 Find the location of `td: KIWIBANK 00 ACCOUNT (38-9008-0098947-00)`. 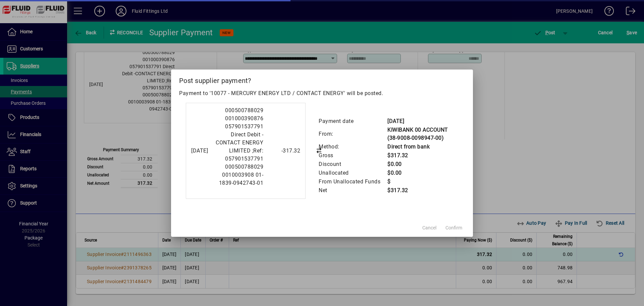

td: KIWIBANK 00 ACCOUNT (38-9008-0098947-00) is located at coordinates (422, 134).